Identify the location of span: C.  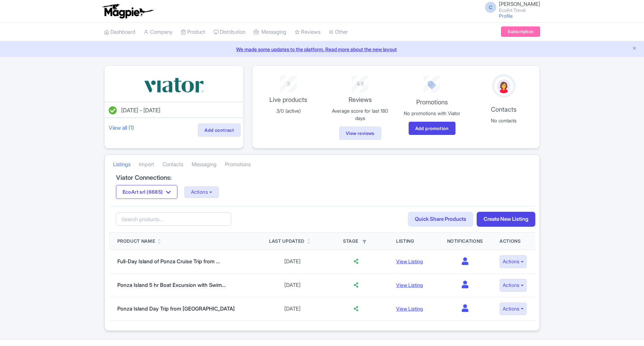
(491, 7).